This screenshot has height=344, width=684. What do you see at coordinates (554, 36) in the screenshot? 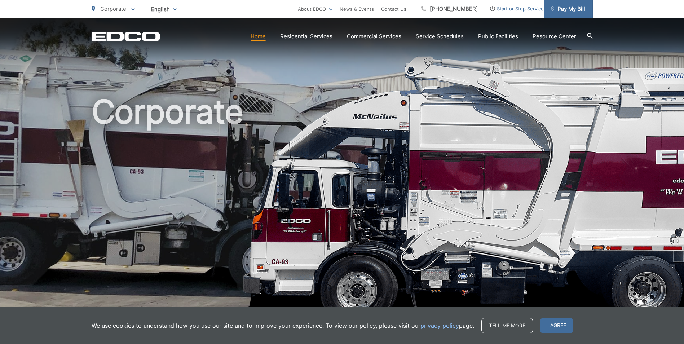
I see `a: Resource Center` at bounding box center [554, 36].